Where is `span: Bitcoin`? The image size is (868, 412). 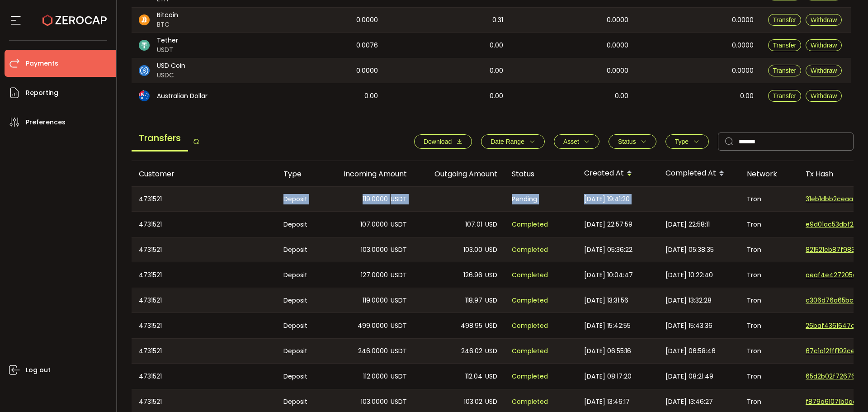 span: Bitcoin is located at coordinates (167, 15).